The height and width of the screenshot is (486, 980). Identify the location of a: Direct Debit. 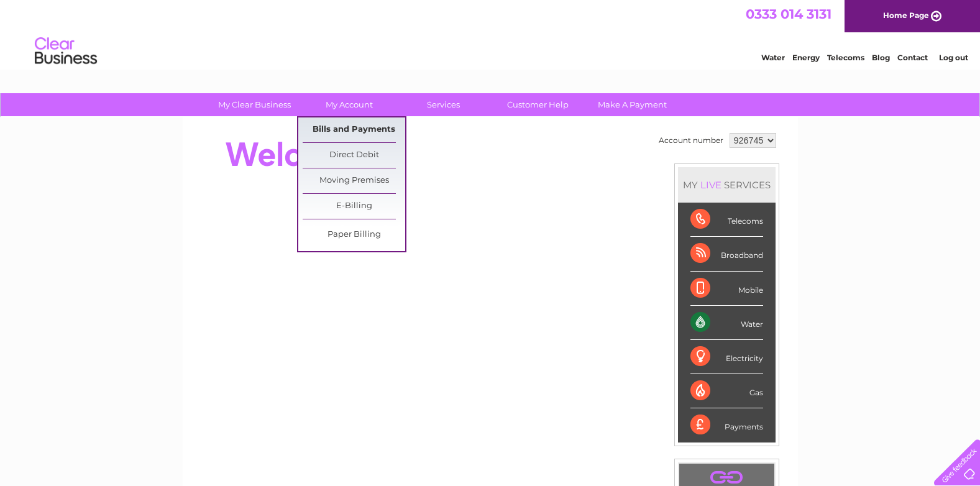
(354, 155).